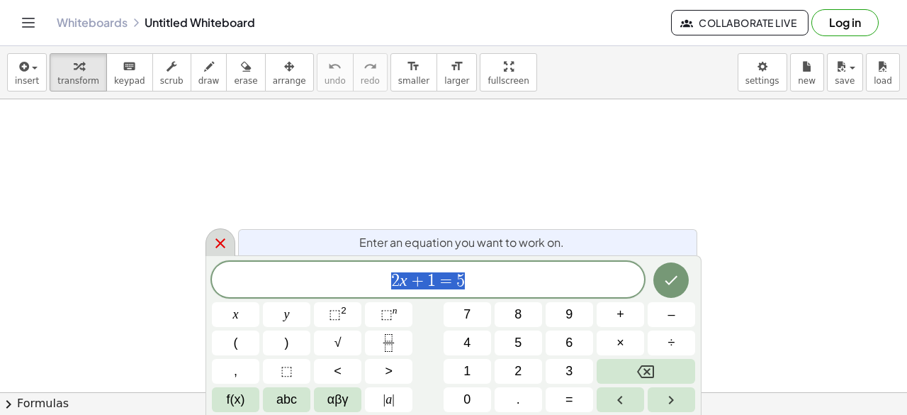  I want to click on span: 2, so click(395, 281).